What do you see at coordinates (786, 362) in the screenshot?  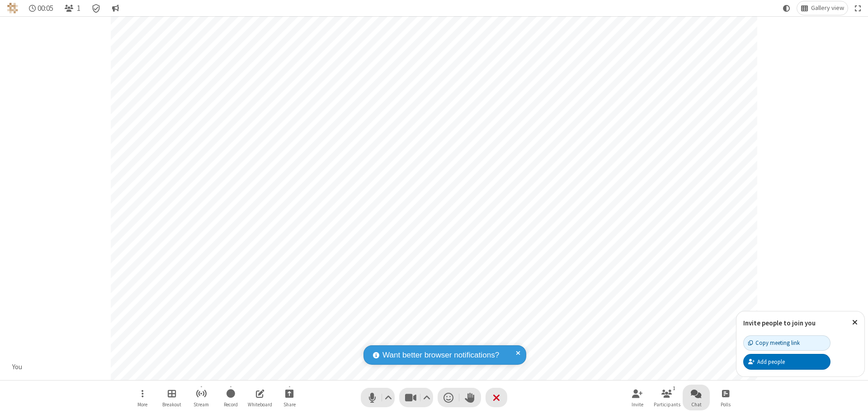 I see `button: Add people` at bounding box center [786, 362].